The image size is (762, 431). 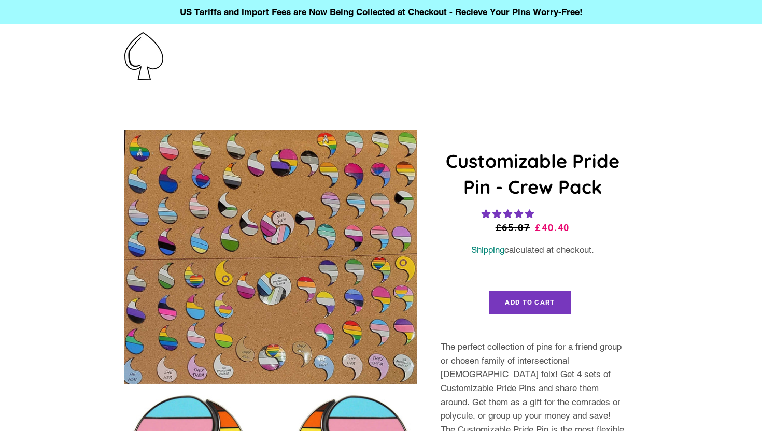 I want to click on div: calculated at checkout., so click(x=532, y=250).